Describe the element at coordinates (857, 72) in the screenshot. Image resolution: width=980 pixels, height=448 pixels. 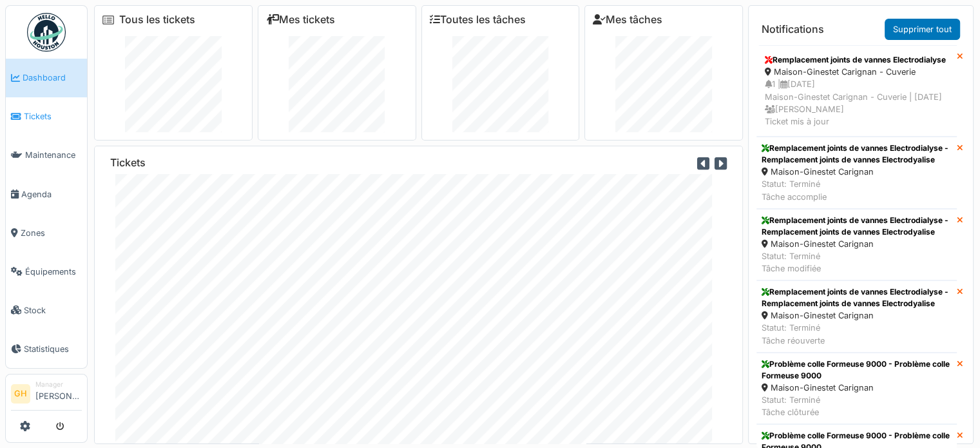
I see `div: Maison-Ginestet Carignan - Cuverie` at that location.